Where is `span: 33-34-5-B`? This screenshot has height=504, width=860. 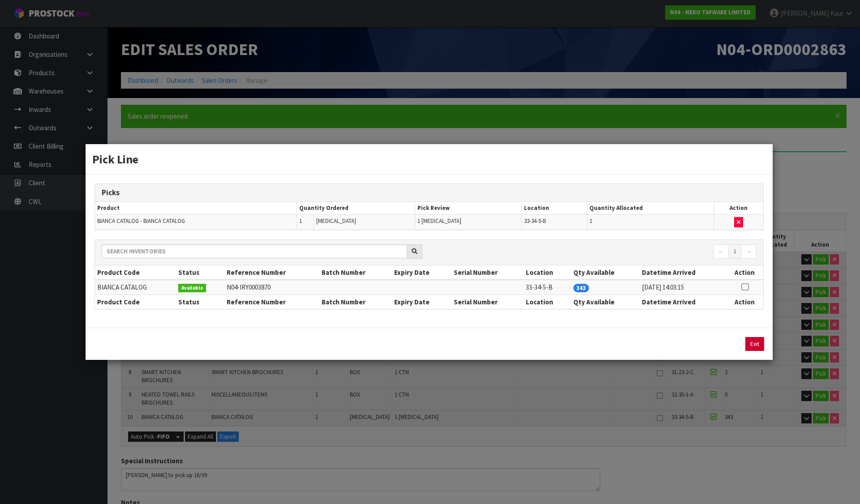 span: 33-34-5-B is located at coordinates (535, 221).